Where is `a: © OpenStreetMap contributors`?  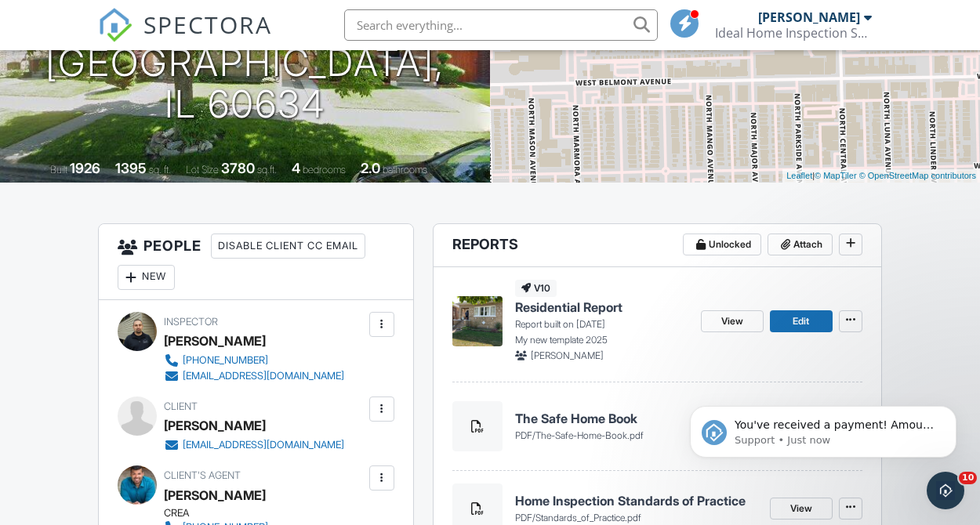
a: © OpenStreetMap contributors is located at coordinates (917, 176).